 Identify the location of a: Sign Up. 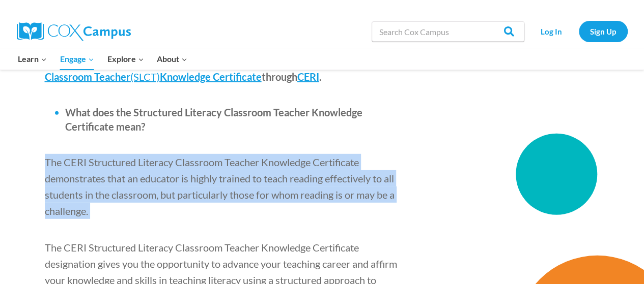
(603, 31).